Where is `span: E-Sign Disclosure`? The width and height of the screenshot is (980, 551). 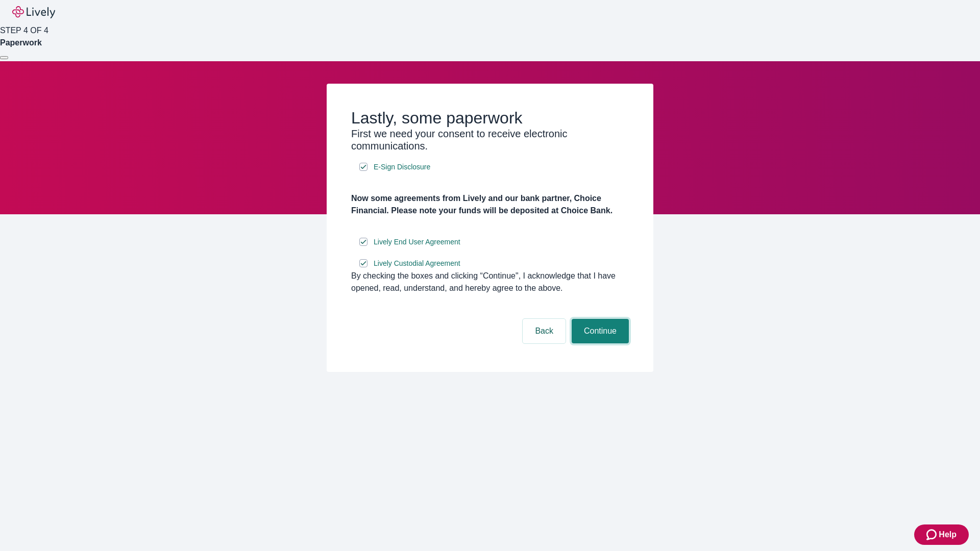
span: E-Sign Disclosure is located at coordinates (401, 167).